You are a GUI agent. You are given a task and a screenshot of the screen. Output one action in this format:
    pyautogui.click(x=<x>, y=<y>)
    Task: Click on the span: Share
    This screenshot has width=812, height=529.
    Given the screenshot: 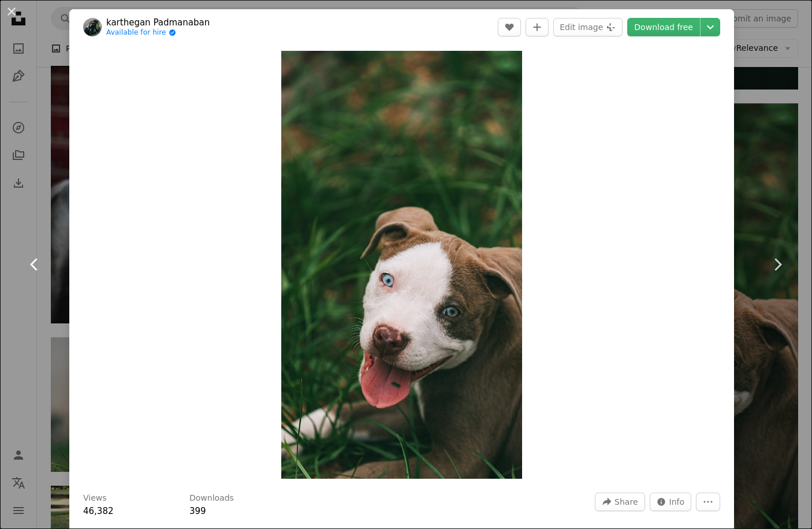 What is the action you would take?
    pyautogui.click(x=626, y=502)
    